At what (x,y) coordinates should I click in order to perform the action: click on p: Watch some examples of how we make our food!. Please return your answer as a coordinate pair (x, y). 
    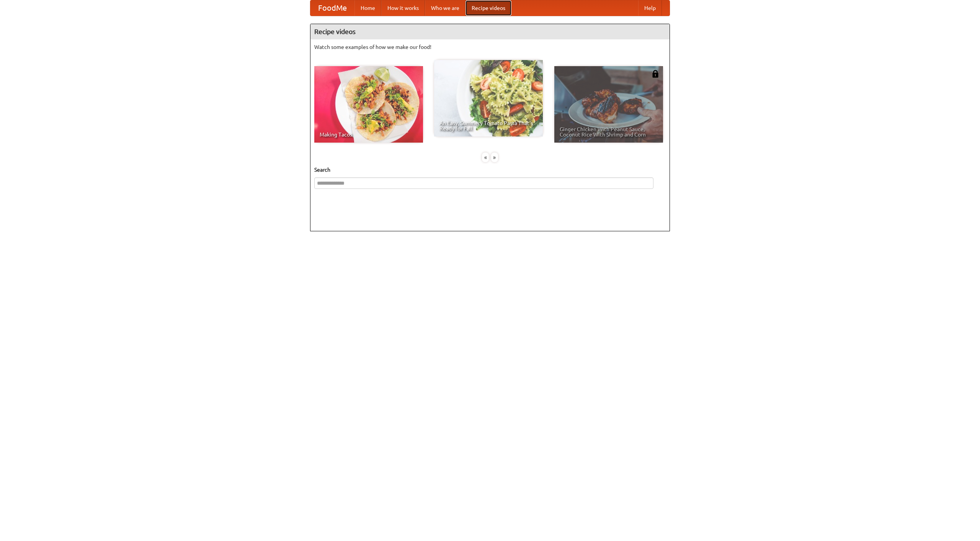
    Looking at the image, I should click on (490, 47).